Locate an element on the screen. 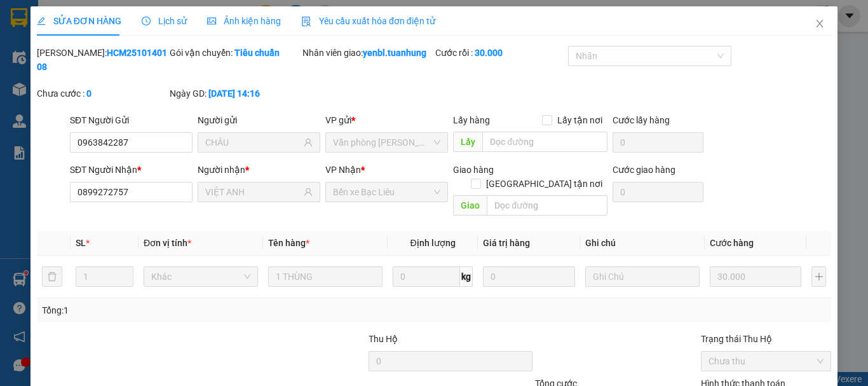 This screenshot has width=868, height=386. span: Thu Hộ is located at coordinates (383, 339).